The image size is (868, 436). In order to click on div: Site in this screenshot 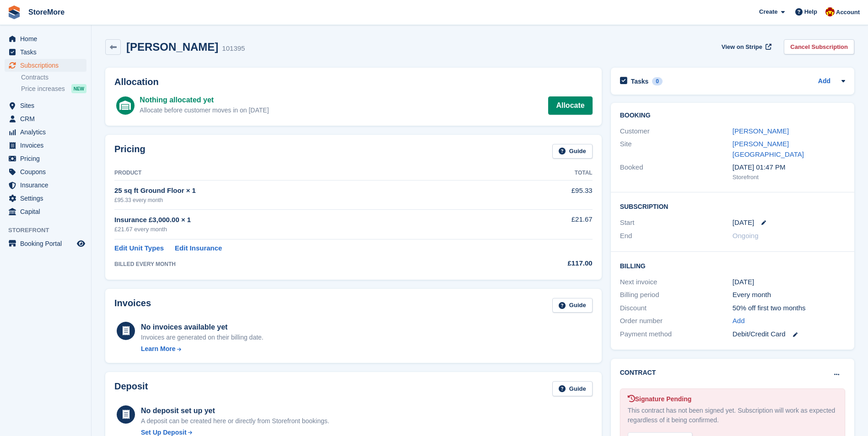, I will do `click(676, 149)`.